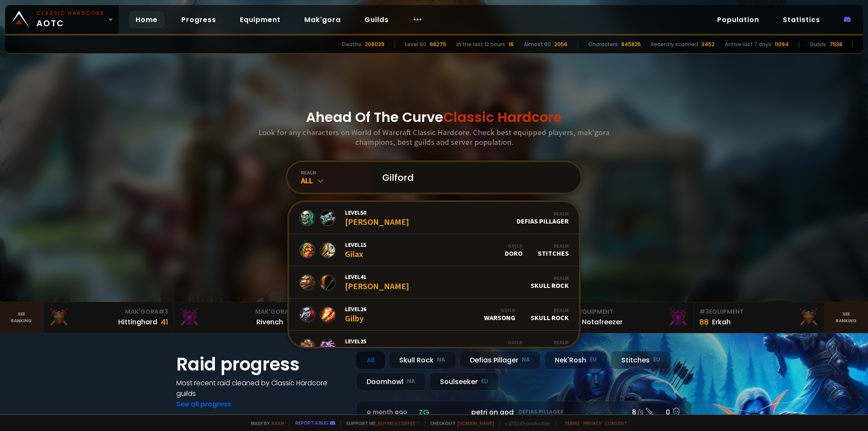  I want to click on a: Buy me a coffee, so click(398, 423).